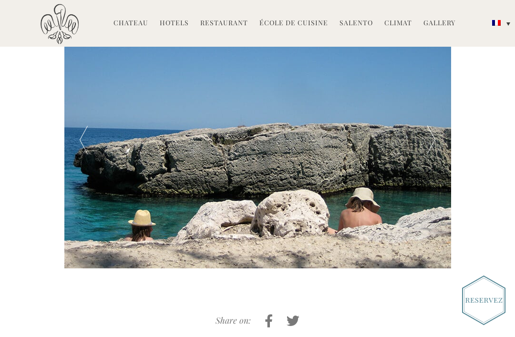 The image size is (515, 337). What do you see at coordinates (398, 23) in the screenshot?
I see `a: Climat` at bounding box center [398, 23].